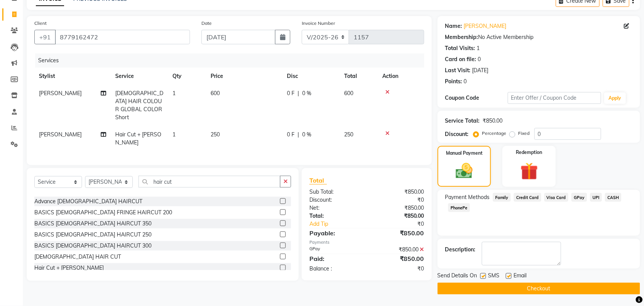 The width and height of the screenshot is (644, 306). What do you see at coordinates (335, 233) in the screenshot?
I see `div: Payable:` at bounding box center [335, 233].